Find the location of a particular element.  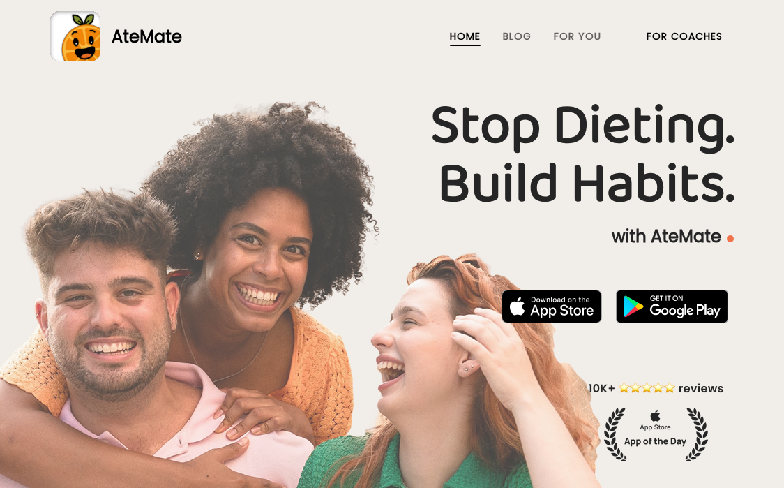

div: AteMate is located at coordinates (141, 36).